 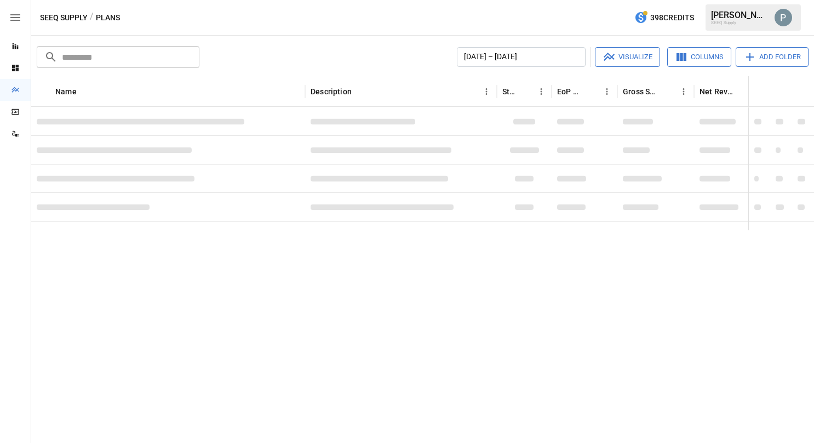 I want to click on button: SEEQ Supply, so click(x=64, y=18).